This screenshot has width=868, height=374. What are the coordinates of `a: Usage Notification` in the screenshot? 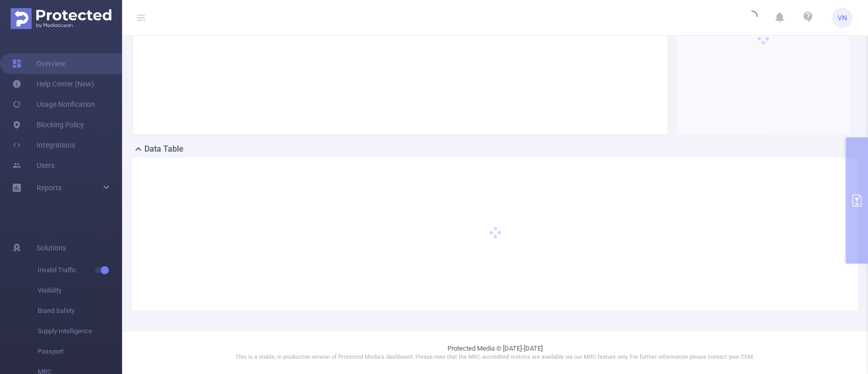 It's located at (54, 105).